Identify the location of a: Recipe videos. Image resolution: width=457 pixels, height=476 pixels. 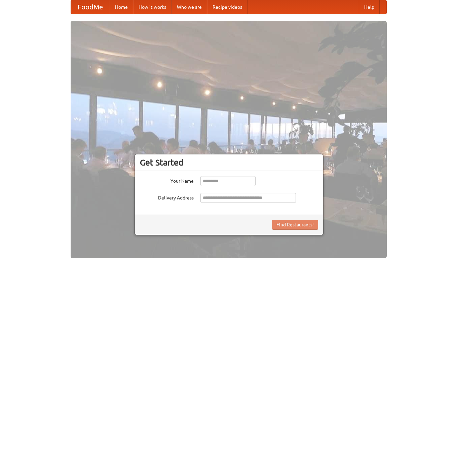
(227, 7).